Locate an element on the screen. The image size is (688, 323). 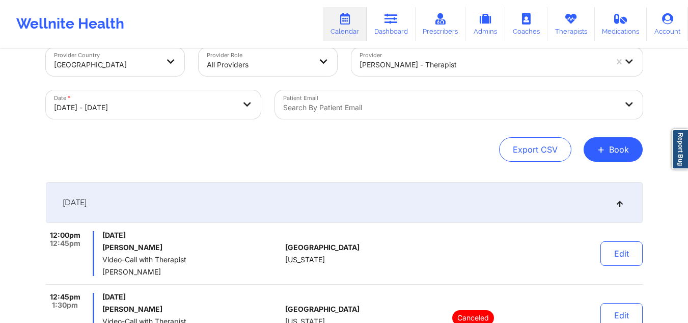
a: Calendar is located at coordinates (345, 24).